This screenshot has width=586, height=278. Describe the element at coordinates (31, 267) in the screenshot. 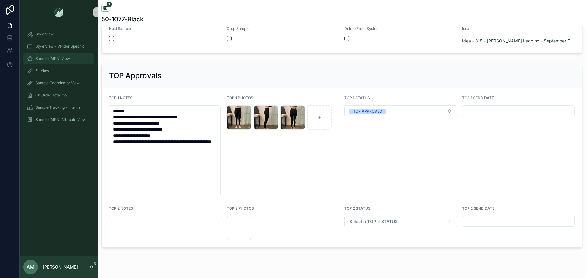

I see `span: AM` at that location.